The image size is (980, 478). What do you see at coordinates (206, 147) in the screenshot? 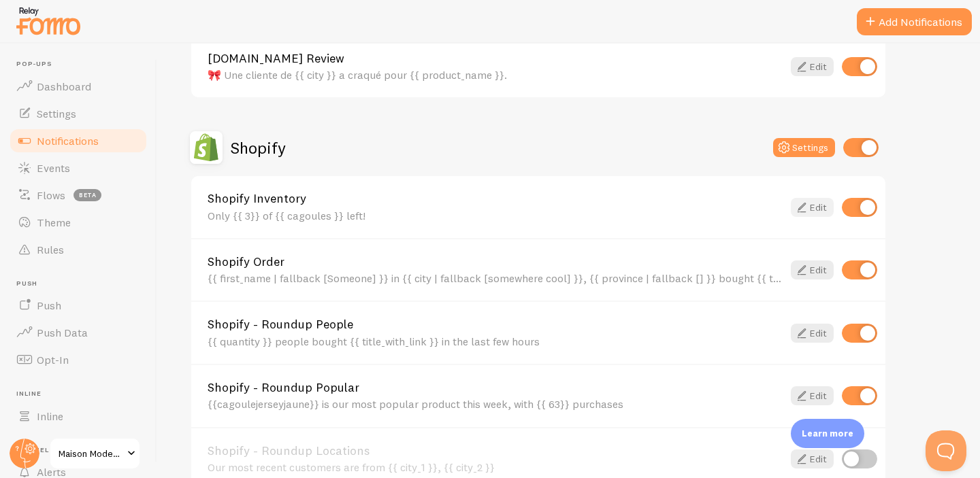
I see `img: Shopify` at bounding box center [206, 147].